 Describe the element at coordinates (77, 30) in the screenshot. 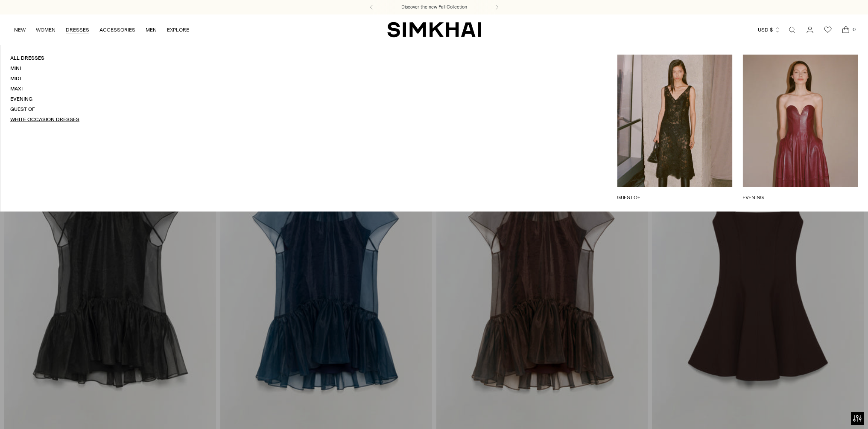

I see `a: DRESSES` at that location.